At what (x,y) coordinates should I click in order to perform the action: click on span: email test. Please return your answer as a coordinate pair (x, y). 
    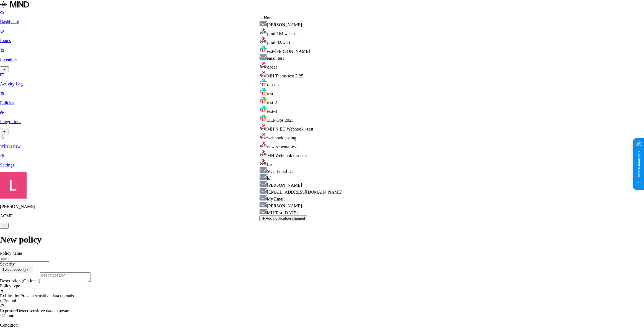
    Looking at the image, I should click on (275, 58).